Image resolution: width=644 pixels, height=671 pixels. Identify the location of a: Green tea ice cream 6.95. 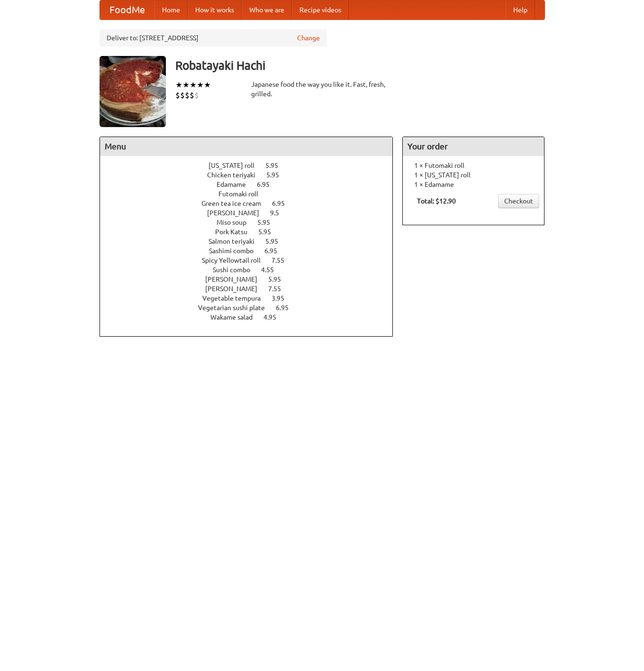
(252, 203).